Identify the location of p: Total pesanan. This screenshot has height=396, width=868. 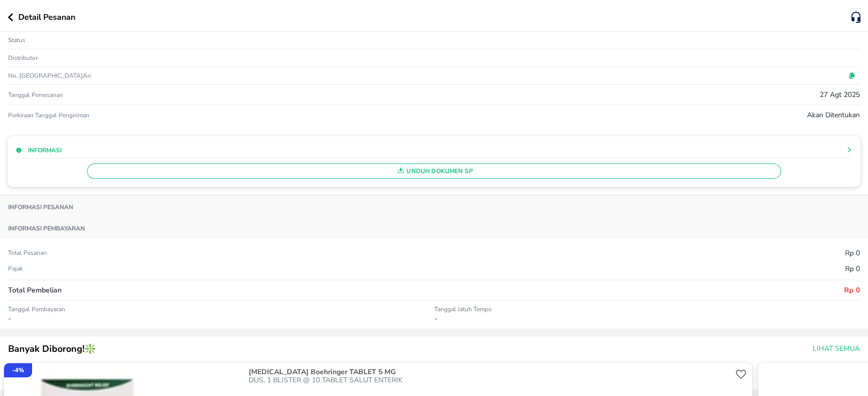
(28, 253).